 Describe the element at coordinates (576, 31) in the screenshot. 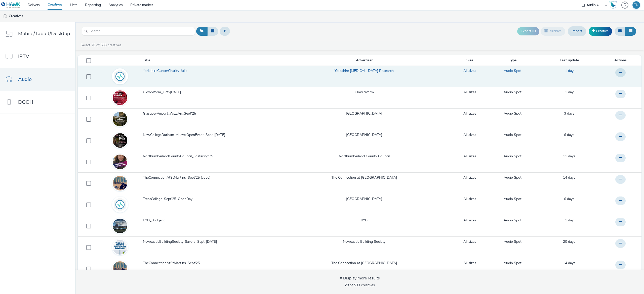

I see `a: Import` at that location.